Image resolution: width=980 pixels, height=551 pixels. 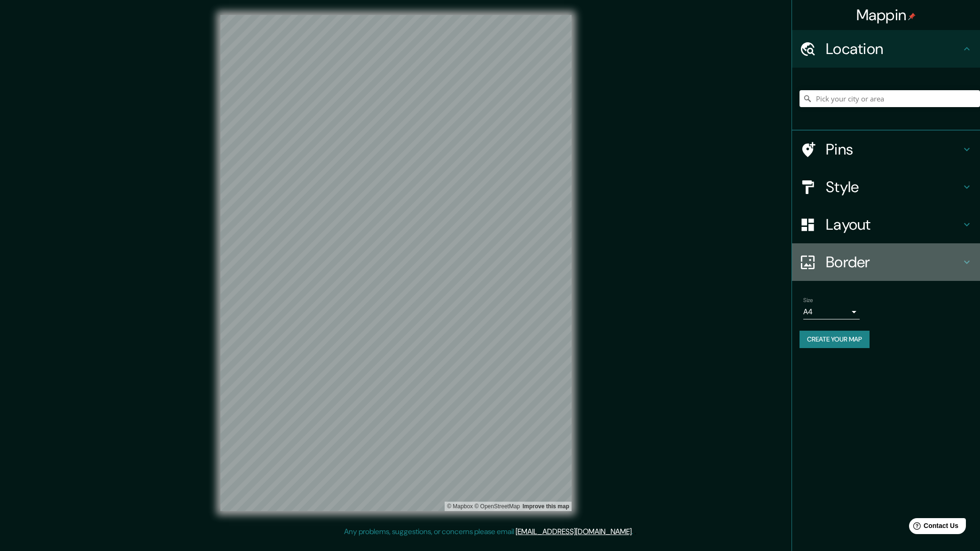 What do you see at coordinates (886, 49) in the screenshot?
I see `div: Location` at bounding box center [886, 49].